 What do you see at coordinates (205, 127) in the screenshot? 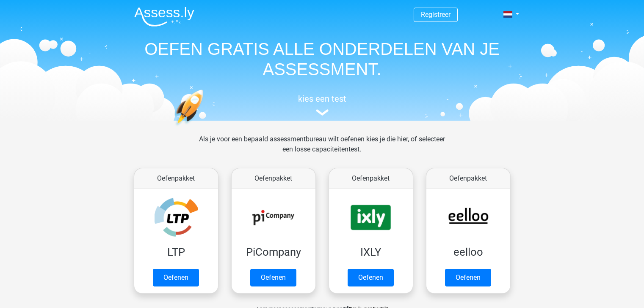
I see `img: oefenen` at bounding box center [205, 127].